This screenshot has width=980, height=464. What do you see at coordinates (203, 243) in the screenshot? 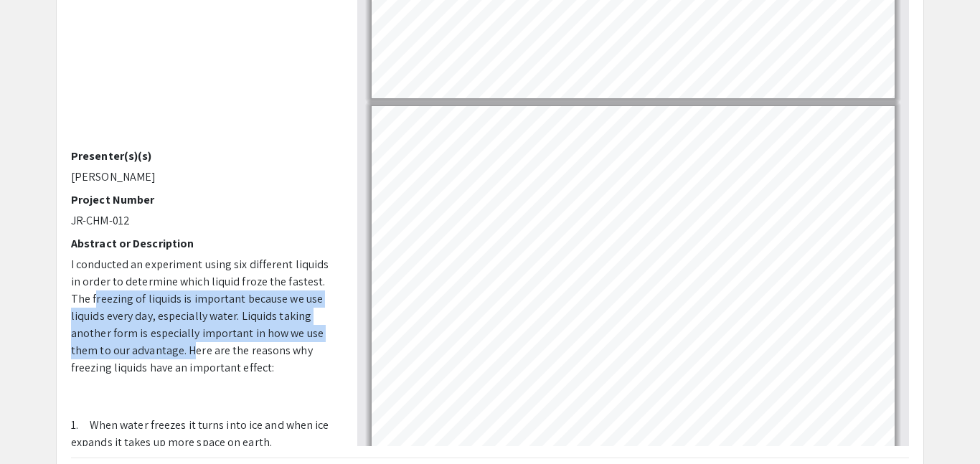
I see `h2: Abstract or Description` at bounding box center [203, 243].